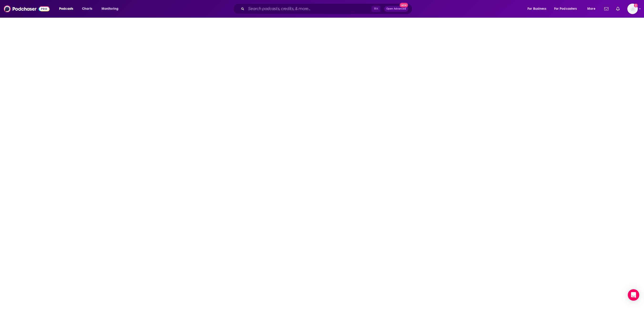 The image size is (644, 315). What do you see at coordinates (27, 9) in the screenshot?
I see `a: Podchaser - Follow, Share and Rate Podcasts` at bounding box center [27, 9].